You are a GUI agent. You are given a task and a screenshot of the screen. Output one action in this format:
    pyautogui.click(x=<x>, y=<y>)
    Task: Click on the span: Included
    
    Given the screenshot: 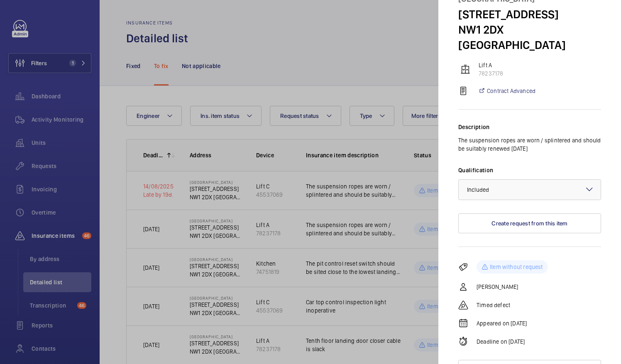 What is the action you would take?
    pyautogui.click(x=478, y=190)
    